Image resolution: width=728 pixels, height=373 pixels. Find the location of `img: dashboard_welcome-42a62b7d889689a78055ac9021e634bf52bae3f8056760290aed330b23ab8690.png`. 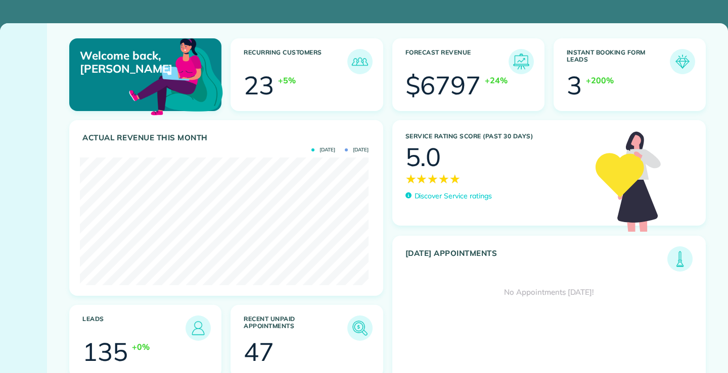

img: dashboard_welcome-42a62b7d889689a78055ac9021e634bf52bae3f8056760290aed330b23ab8690.png is located at coordinates (176, 76).